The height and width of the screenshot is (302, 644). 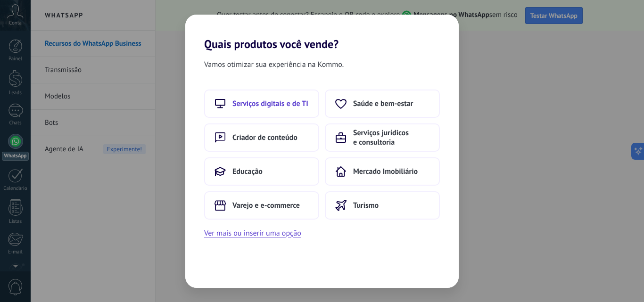 What do you see at coordinates (261, 137) in the screenshot?
I see `button: Criador de conteúdo` at bounding box center [261, 137].